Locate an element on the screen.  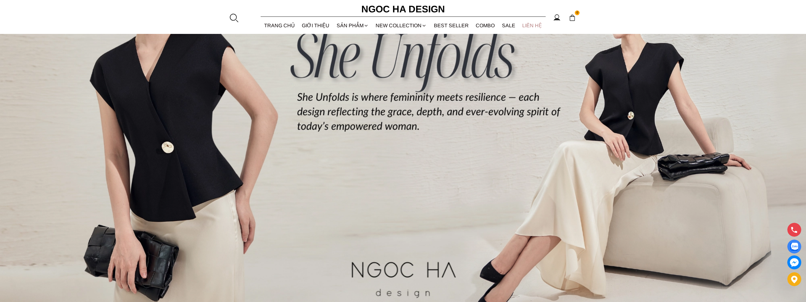
a: SALE is located at coordinates (509, 25).